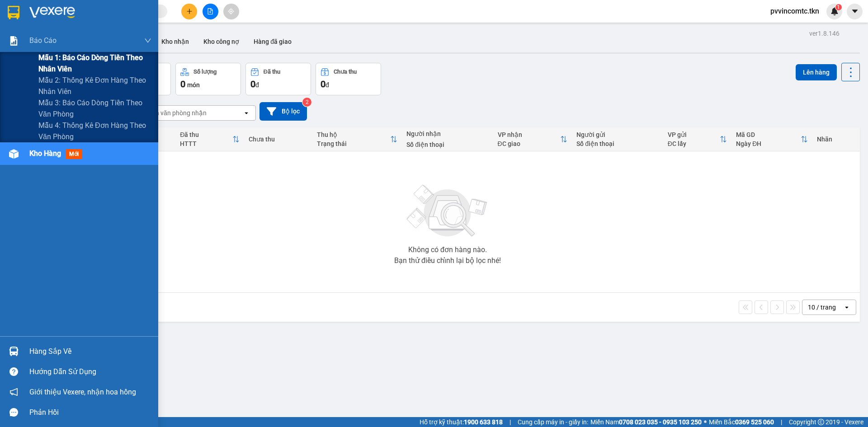  Describe the element at coordinates (205, 72) in the screenshot. I see `div: Số lượng` at that location.